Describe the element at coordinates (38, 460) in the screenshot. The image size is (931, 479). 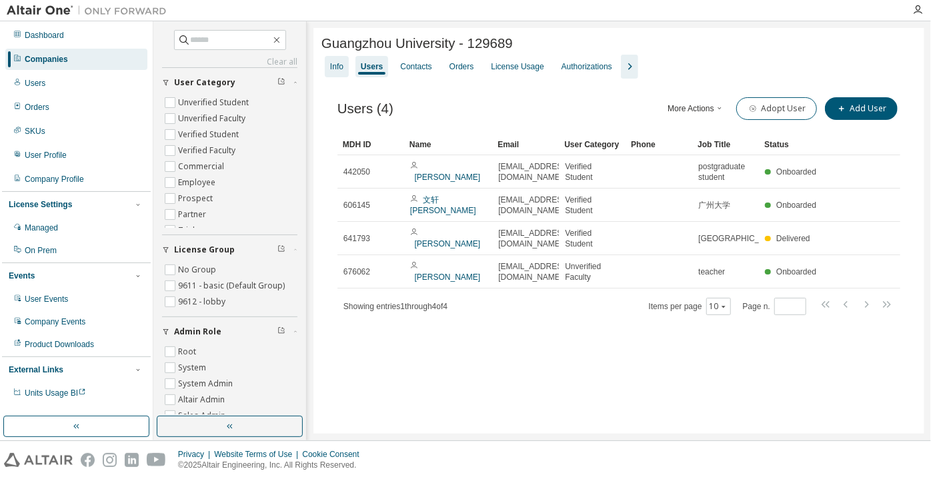
I see `img: altair_logo.svg` at that location.